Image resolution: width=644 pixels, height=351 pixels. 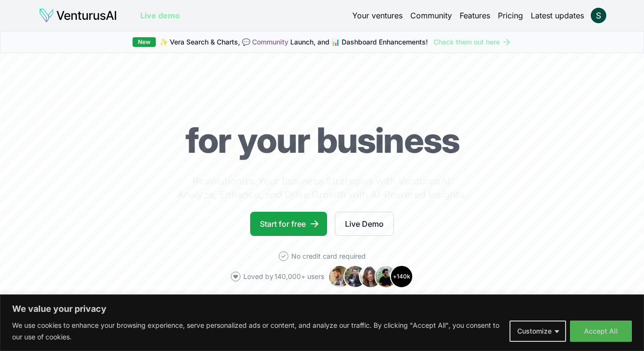 I want to click on p: We use cookies to enhance your browsing experience, serve personalized ads or content, and analyz..., so click(x=257, y=331).